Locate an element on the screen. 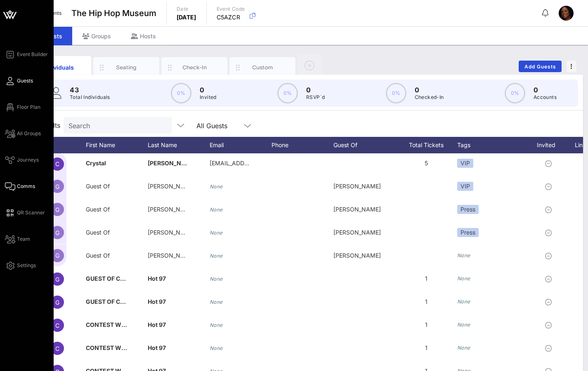 The width and height of the screenshot is (588, 371). p: RSVP`d is located at coordinates (315, 98).